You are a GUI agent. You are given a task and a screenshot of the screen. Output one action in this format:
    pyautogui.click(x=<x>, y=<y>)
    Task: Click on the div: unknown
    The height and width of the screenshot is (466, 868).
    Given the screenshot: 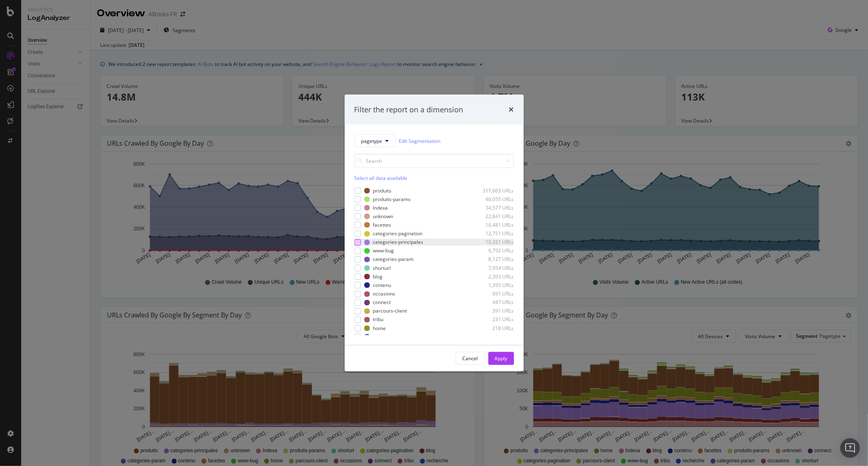 What is the action you would take?
    pyautogui.click(x=383, y=216)
    